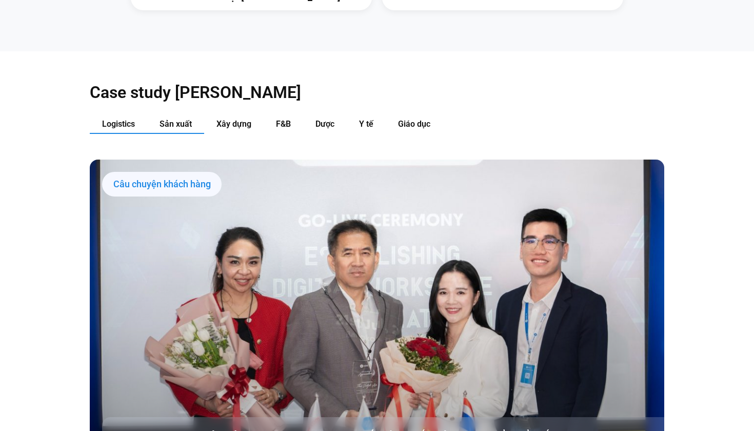  I want to click on span: Sản xuất, so click(175, 124).